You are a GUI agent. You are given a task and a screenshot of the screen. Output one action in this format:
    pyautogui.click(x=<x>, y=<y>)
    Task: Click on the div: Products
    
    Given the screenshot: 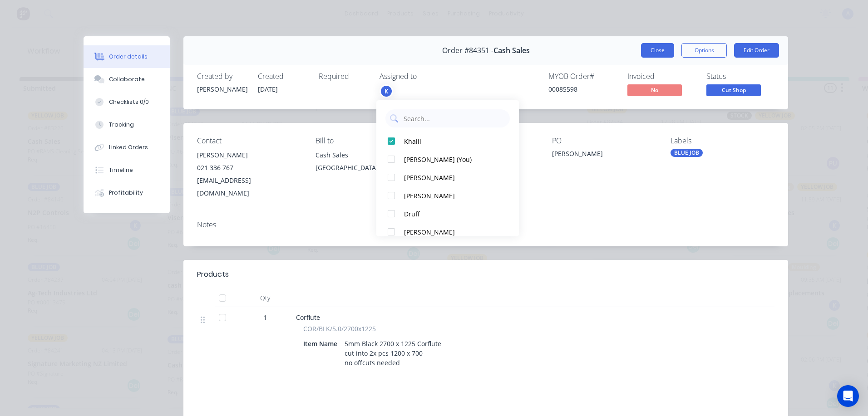 What is the action you would take?
    pyautogui.click(x=213, y=275)
    